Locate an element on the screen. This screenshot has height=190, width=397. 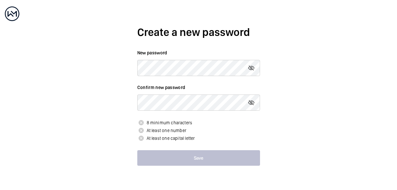
button: Save is located at coordinates (199, 158).